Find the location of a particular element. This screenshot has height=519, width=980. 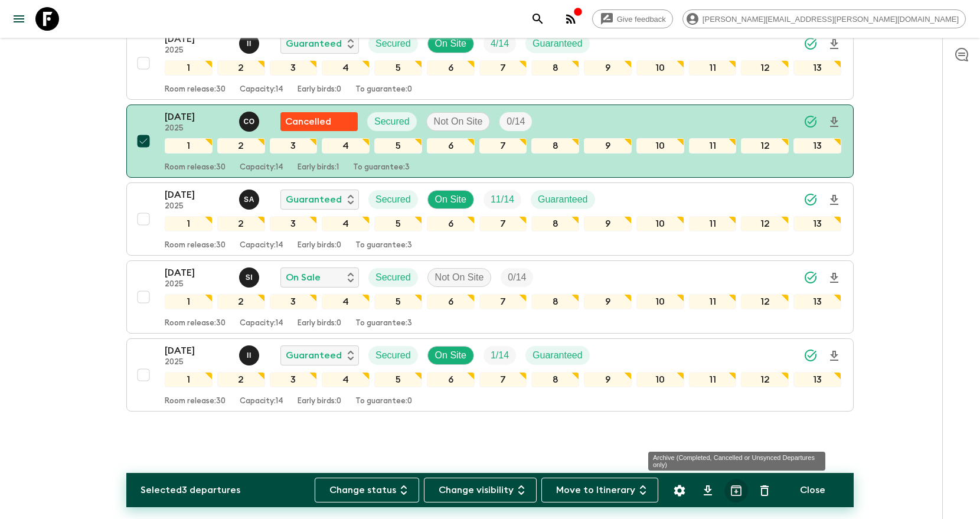

div: Archive (Completed, Cancelled or Unsynced Departures only) is located at coordinates (737, 462).